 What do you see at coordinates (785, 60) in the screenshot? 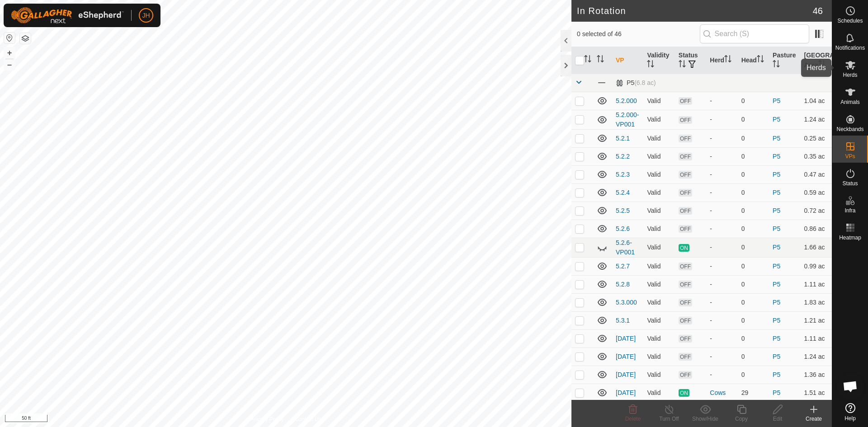
I see `th: Pasture` at bounding box center [785, 60].